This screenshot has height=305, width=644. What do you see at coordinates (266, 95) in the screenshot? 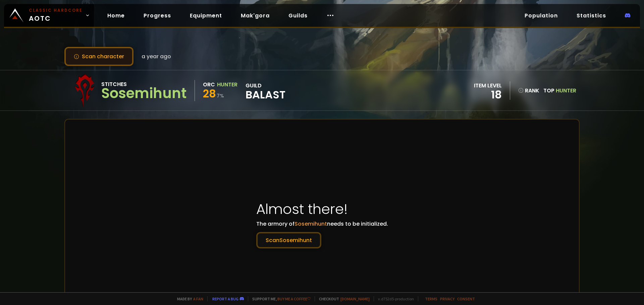
I see `span: BALAST` at bounding box center [266, 95].